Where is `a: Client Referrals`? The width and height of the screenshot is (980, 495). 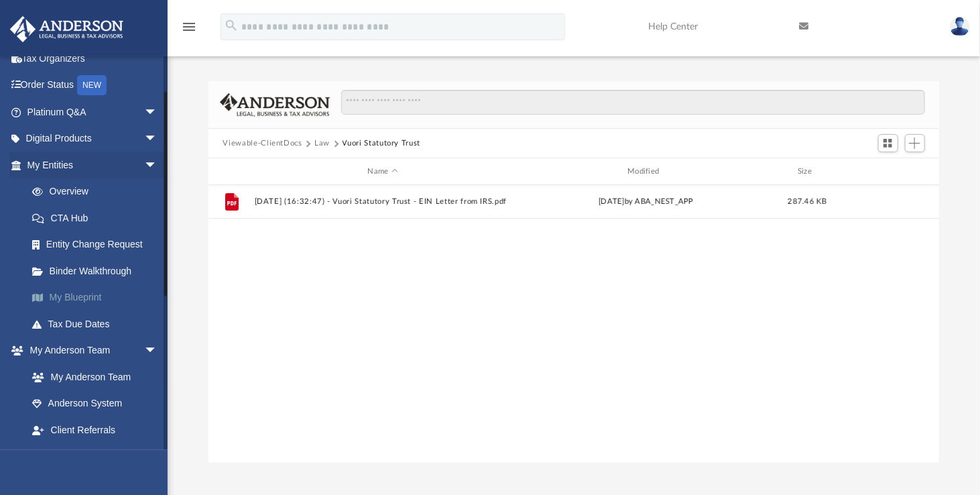 a: Client Referrals is located at coordinates (94, 430).